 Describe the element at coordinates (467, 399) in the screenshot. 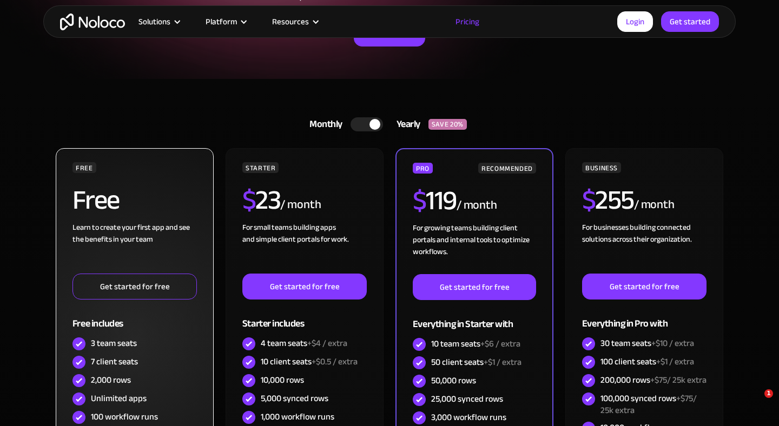

I see `div: 25,000 synced rows` at that location.